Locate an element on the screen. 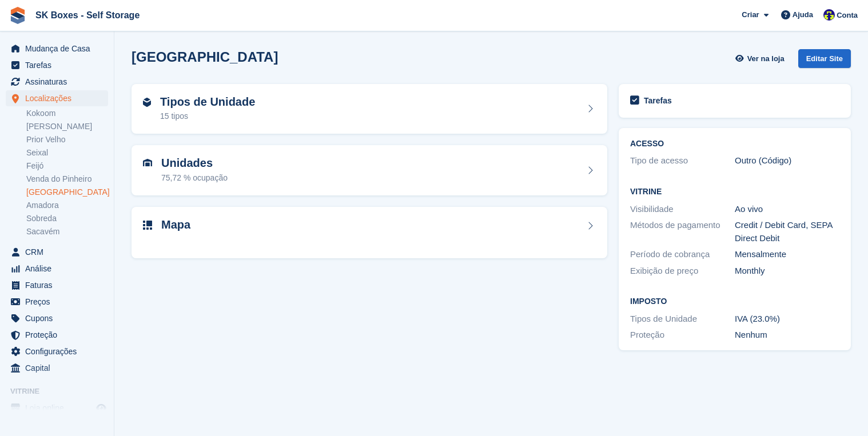 This screenshot has width=868, height=436. div: Métodos de pagamento is located at coordinates (682, 232).